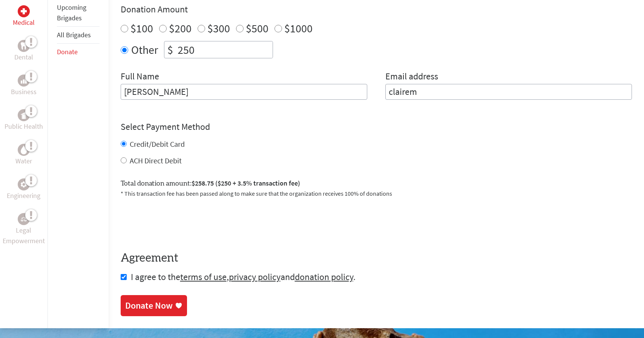  I want to click on li: Donate, so click(78, 52).